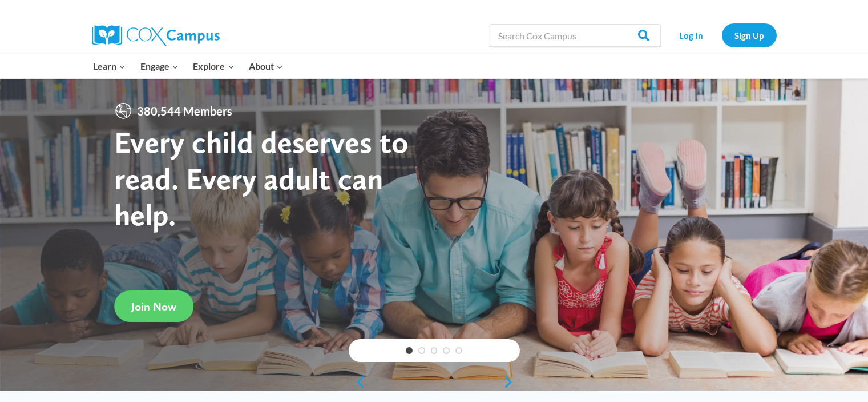  Describe the element at coordinates (434, 382) in the screenshot. I see `div: content slider buttons` at that location.